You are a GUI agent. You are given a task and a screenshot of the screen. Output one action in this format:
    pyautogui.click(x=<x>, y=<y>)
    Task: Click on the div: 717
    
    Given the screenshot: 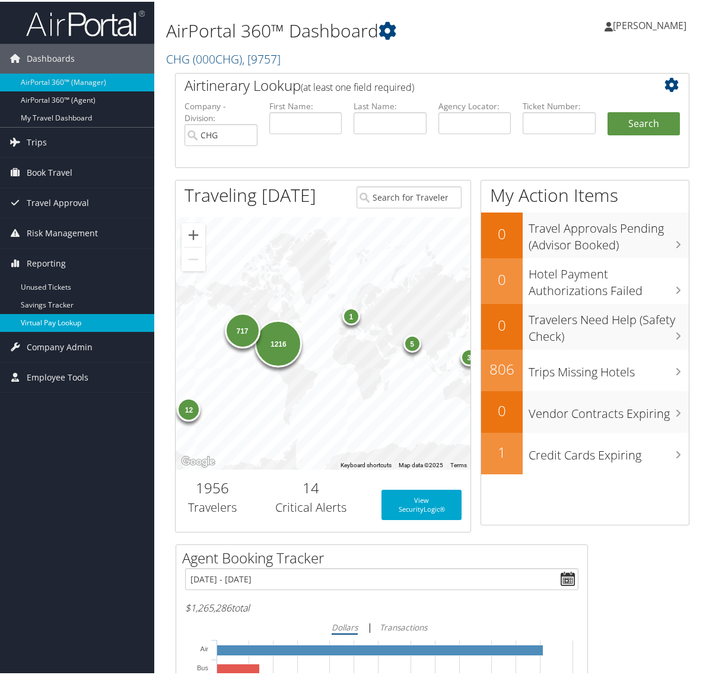 What is the action you would take?
    pyautogui.click(x=242, y=329)
    